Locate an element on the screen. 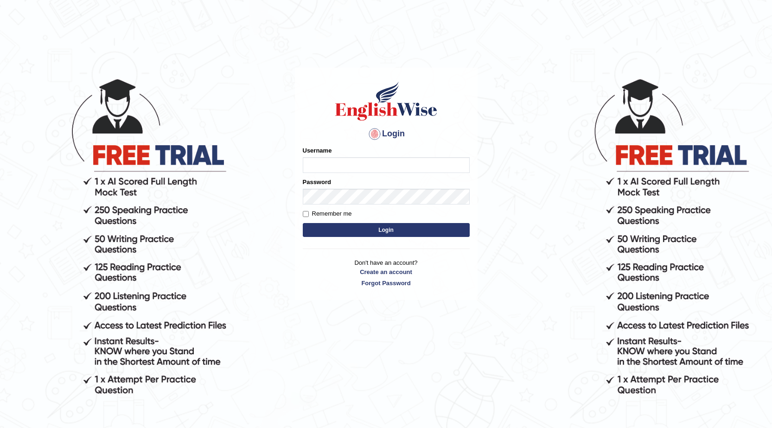 This screenshot has width=772, height=428. label: Remember me is located at coordinates (327, 214).